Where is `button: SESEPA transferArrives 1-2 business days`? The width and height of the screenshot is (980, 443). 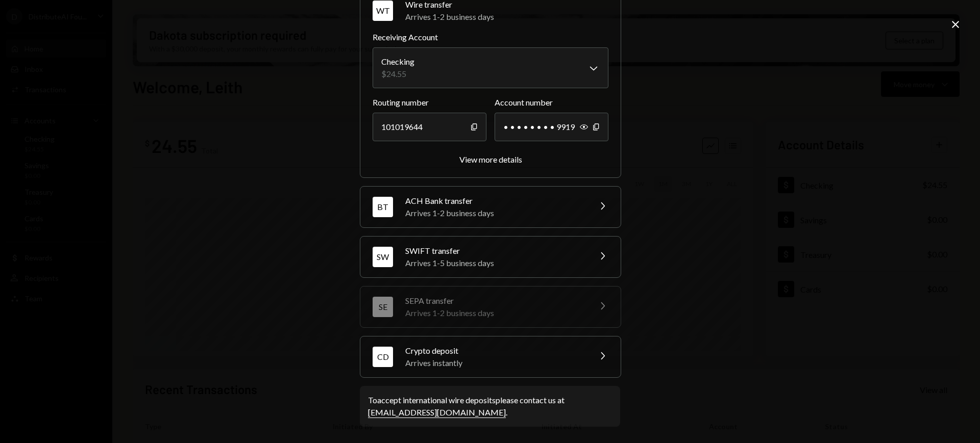
button: SESEPA transferArrives 1-2 business days is located at coordinates (491, 307).